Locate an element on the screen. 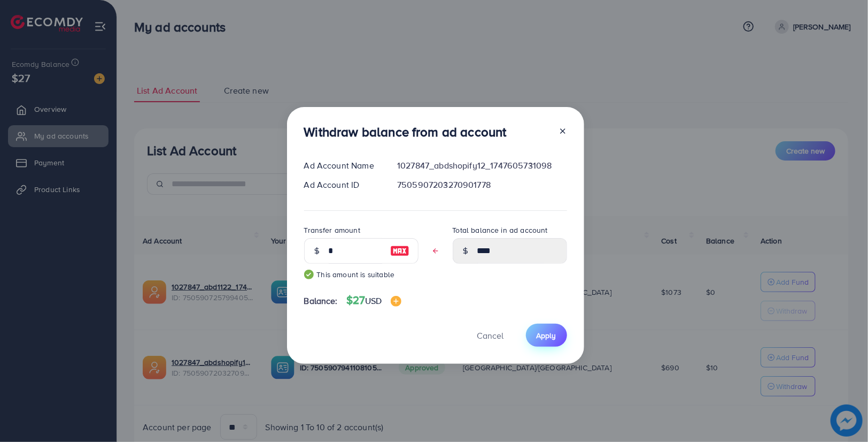  label: Total balance in ad account is located at coordinates (500, 231).